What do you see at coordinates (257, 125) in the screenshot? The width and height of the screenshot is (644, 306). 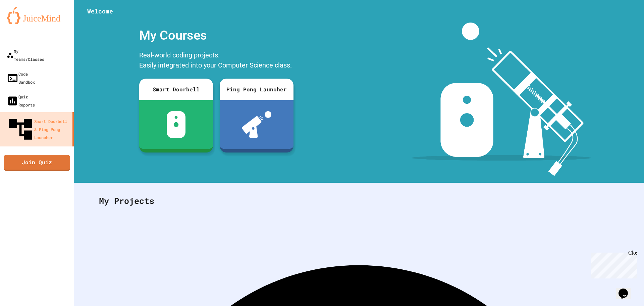 I see `img: ppl-with-ball.png` at bounding box center [257, 125].